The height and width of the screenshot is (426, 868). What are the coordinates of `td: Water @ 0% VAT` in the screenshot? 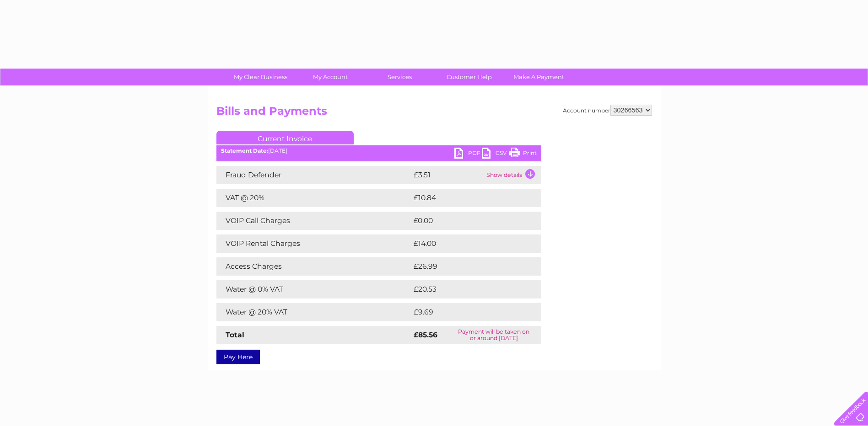 It's located at (313, 290).